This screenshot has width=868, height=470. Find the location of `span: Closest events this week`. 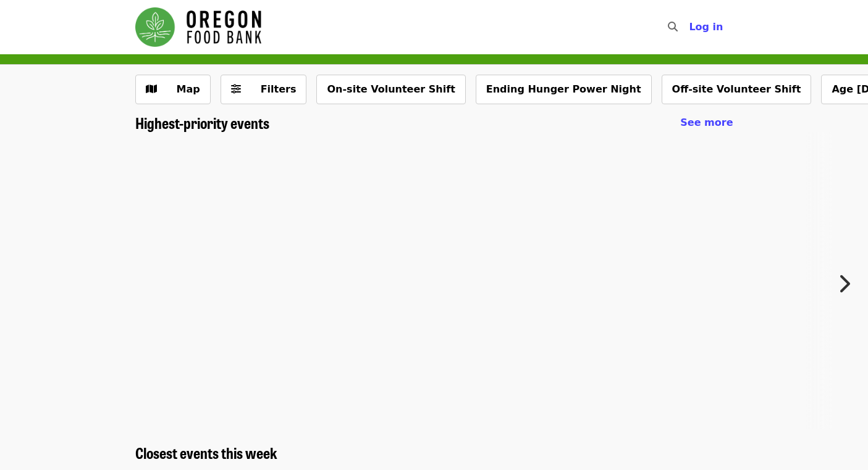

span: Closest events this week is located at coordinates (207, 452).